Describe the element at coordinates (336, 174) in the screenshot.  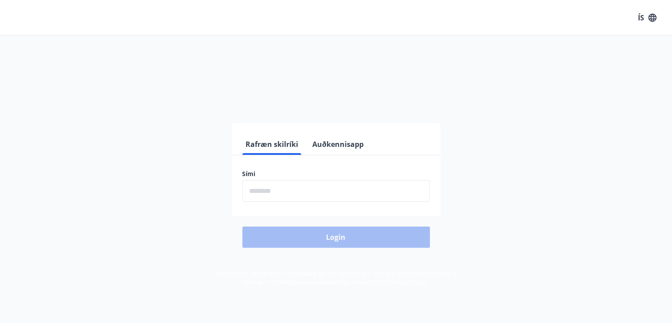
I see `label: Sími` at that location.